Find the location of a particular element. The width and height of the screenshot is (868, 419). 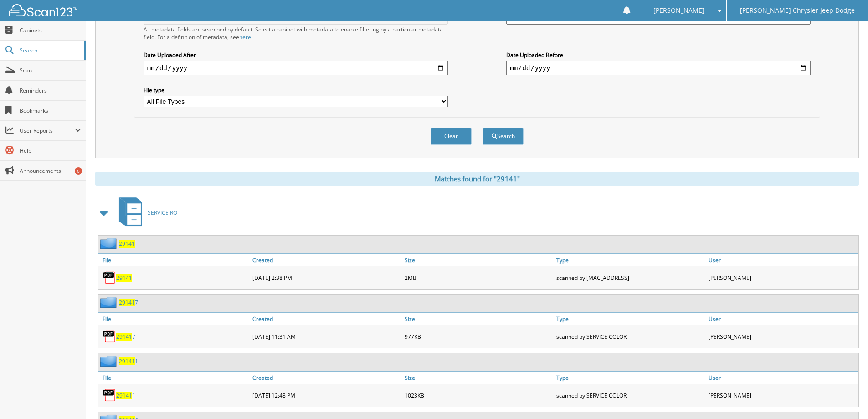

span: Announcements is located at coordinates (50, 170).